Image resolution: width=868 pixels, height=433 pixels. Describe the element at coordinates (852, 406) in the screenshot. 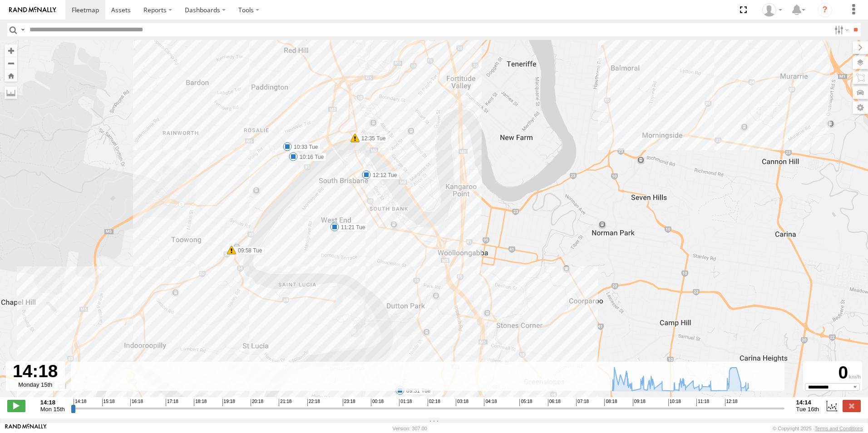

I see `label: Close` at that location.